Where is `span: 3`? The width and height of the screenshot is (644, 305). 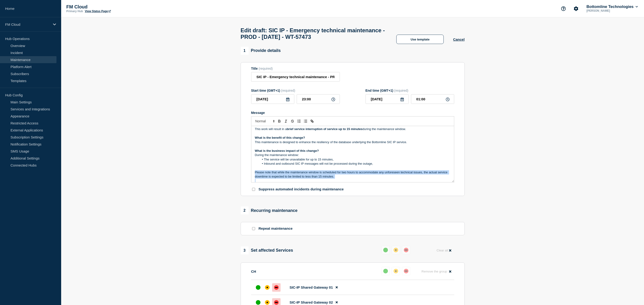
span: 3 is located at coordinates (245, 250).